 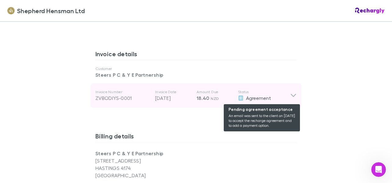 I want to click on p: Customer, so click(x=196, y=69).